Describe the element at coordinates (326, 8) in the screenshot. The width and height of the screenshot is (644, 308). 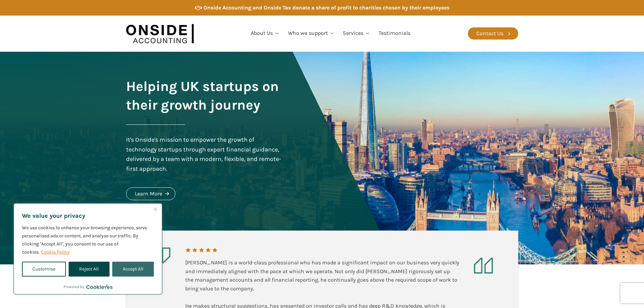
I see `div: Onside Accounting and Onside Tax donate a share of profit to charities chosen by their employees` at that location.